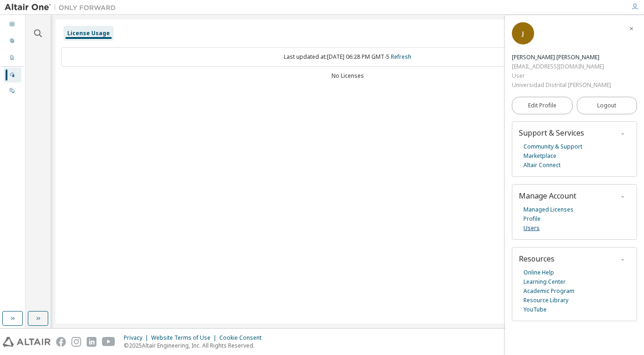 This screenshot has width=644, height=355. What do you see at coordinates (535, 310) in the screenshot?
I see `a: YouTube` at bounding box center [535, 310].